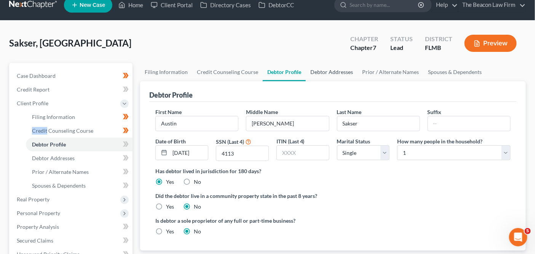 The height and width of the screenshot is (254, 535). What do you see at coordinates (230, 141) in the screenshot?
I see `label: SSN (Last 4)` at bounding box center [230, 141].